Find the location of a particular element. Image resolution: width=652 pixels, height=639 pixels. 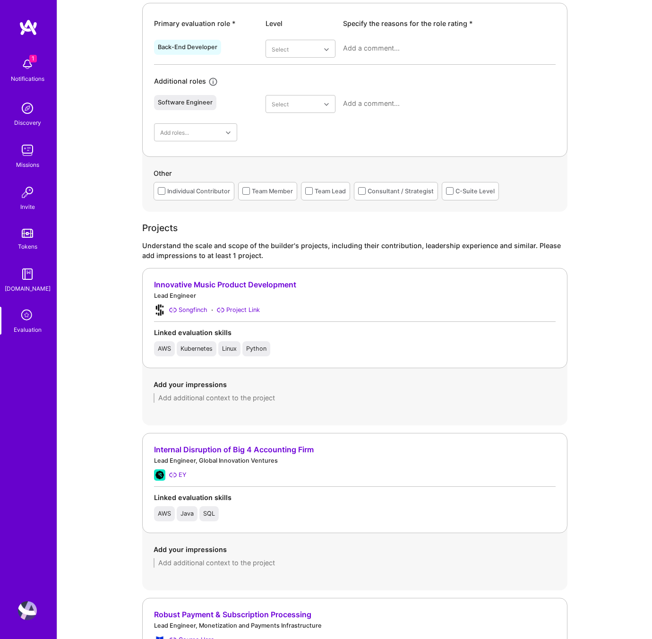

div: SQL is located at coordinates (209, 514).